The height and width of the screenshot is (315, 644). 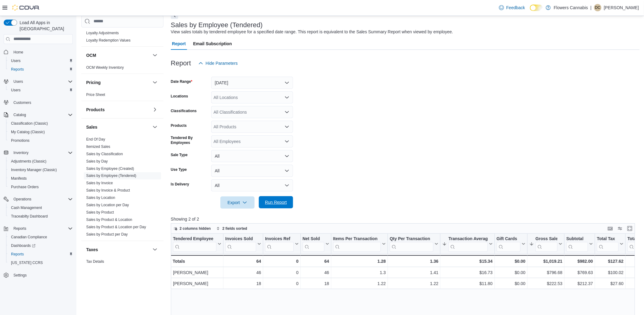 I want to click on span: Sales by Day, so click(x=97, y=162).